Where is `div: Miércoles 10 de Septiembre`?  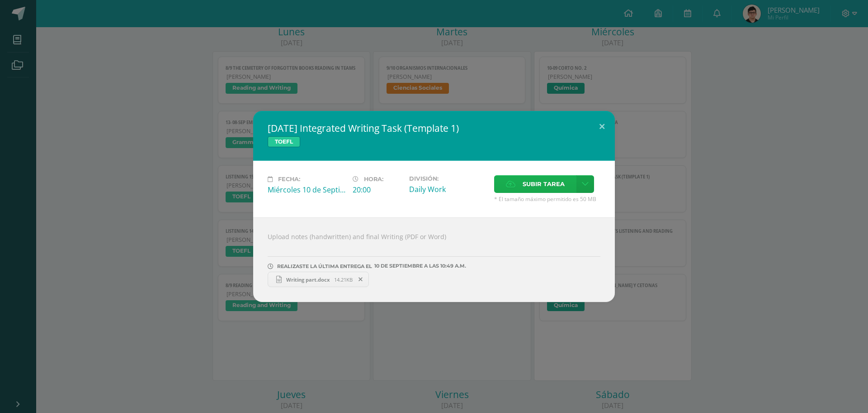
div: Miércoles 10 de Septiembre is located at coordinates (307, 189).